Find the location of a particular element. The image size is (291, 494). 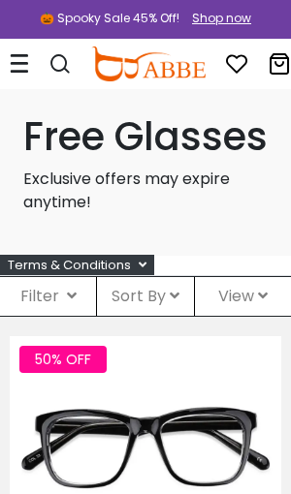

span: 50% OFF is located at coordinates (63, 360).